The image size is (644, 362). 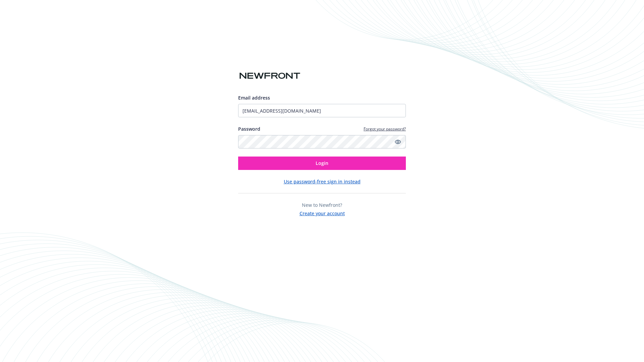 I want to click on span: New to Newfront?, so click(x=322, y=205).